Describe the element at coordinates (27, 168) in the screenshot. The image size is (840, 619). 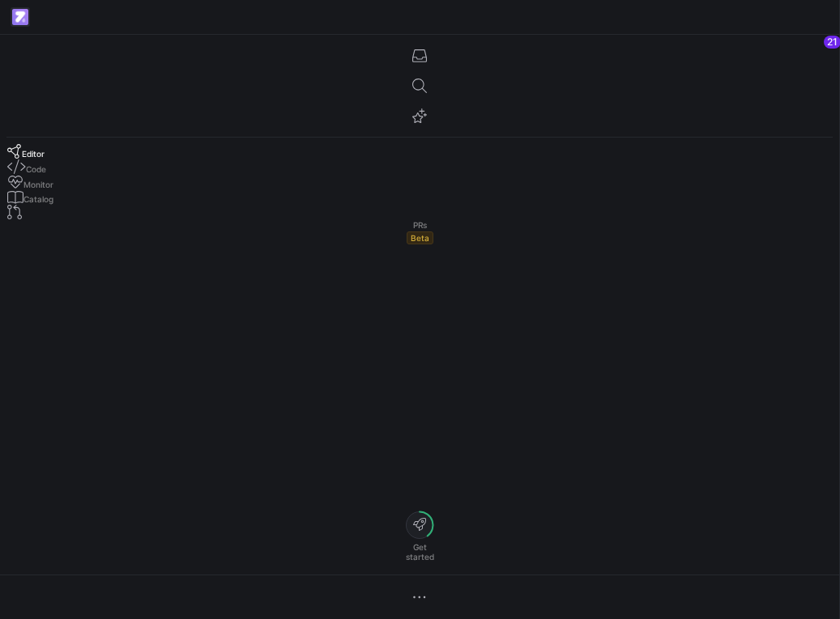
I see `a: Code` at that location.